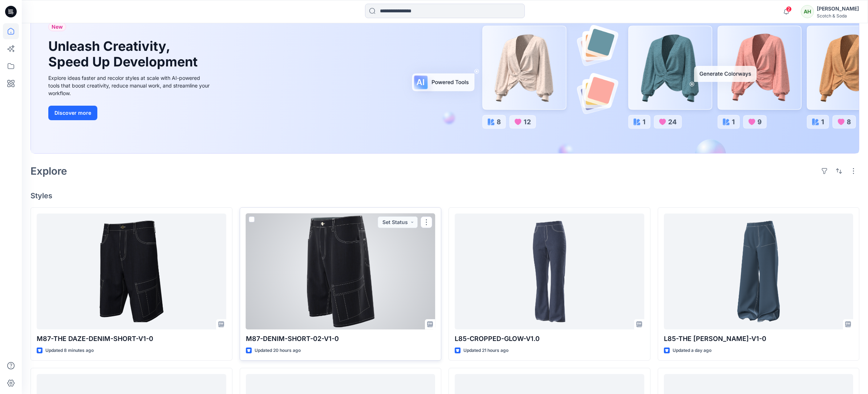  Describe the element at coordinates (486, 351) in the screenshot. I see `p: Updated 21 hours ago` at that location.